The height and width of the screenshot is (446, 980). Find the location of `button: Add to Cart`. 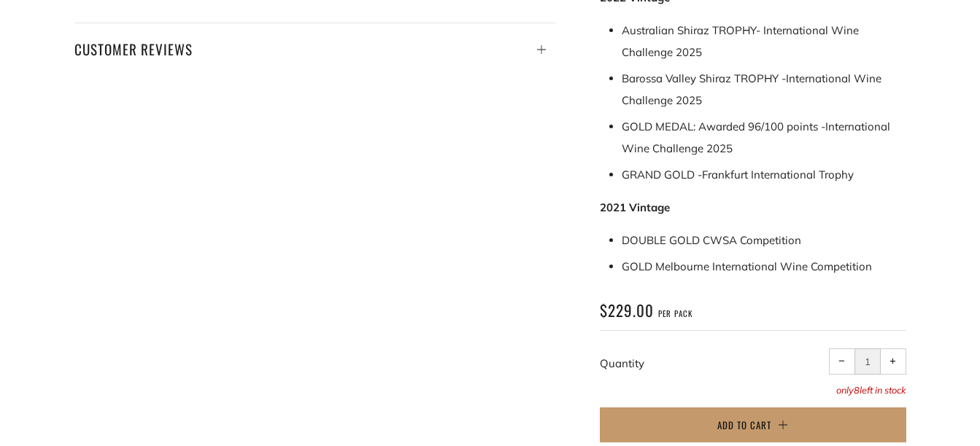

button: Add to Cart is located at coordinates (753, 425).